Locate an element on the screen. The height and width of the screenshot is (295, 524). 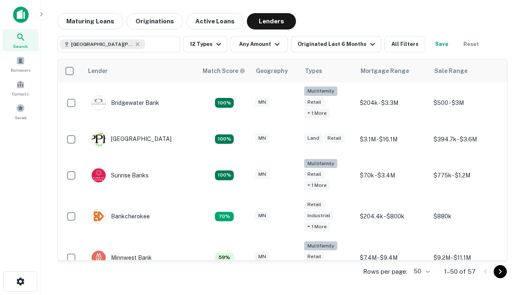
th: Capitalize uses an advanced AI algorithm to match your search with the best lender. The match sco... is located at coordinates (224, 71).